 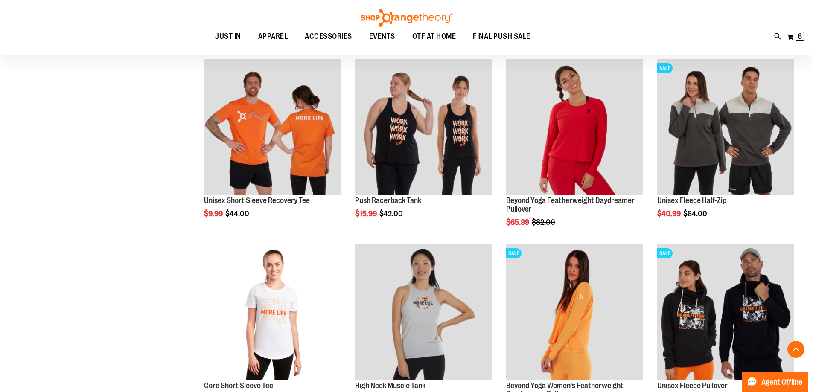 I want to click on span: APPAREL, so click(x=273, y=36).